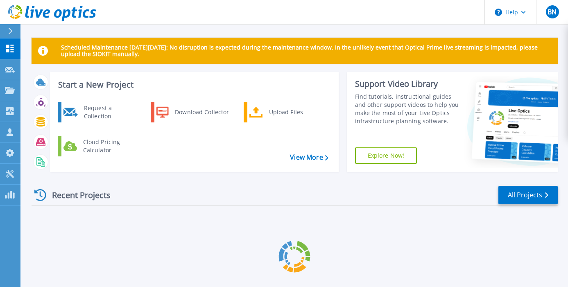 The image size is (568, 287). What do you see at coordinates (408, 84) in the screenshot?
I see `div: Support Video Library` at bounding box center [408, 84].